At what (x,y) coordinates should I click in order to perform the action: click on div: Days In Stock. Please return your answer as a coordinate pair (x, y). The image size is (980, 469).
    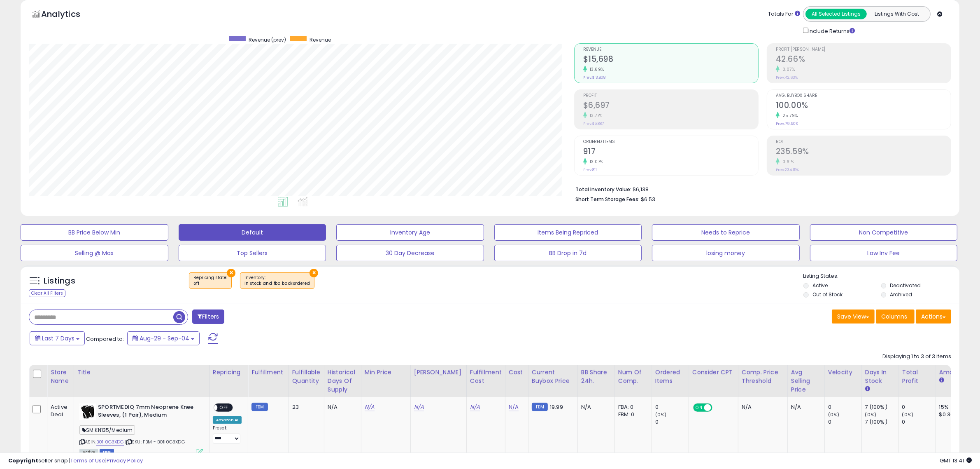
    Looking at the image, I should click on (880, 376).